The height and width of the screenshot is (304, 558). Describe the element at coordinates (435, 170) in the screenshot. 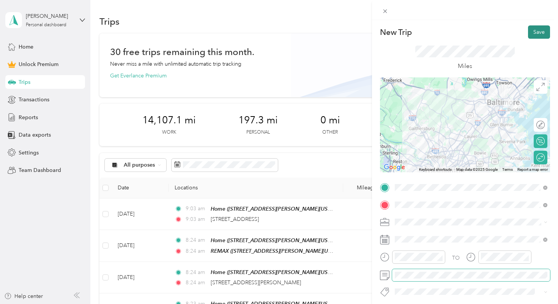

I see `button: Keyboard shortcuts` at that location.